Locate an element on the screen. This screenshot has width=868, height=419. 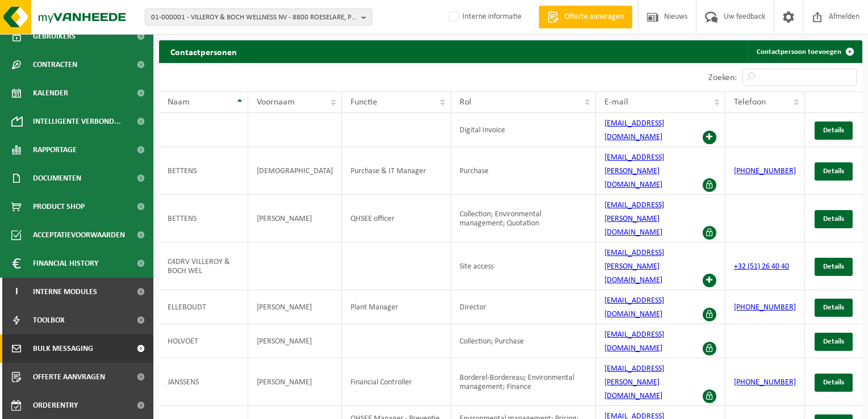
td: HOLVOET is located at coordinates (203, 341).